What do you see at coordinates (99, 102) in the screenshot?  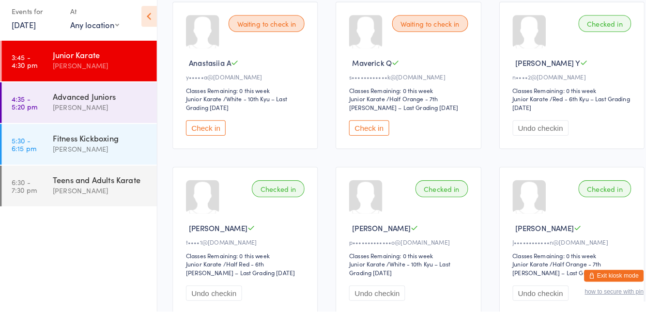 I see `div: Advanced Juniors` at bounding box center [99, 102].